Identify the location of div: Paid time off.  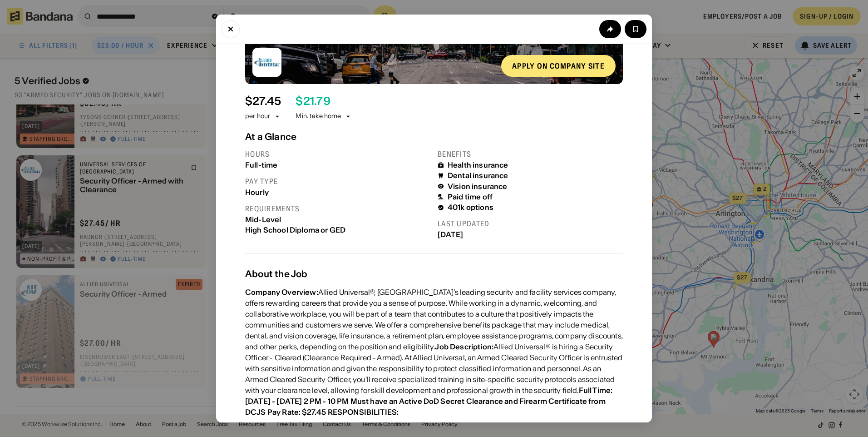
(469, 197).